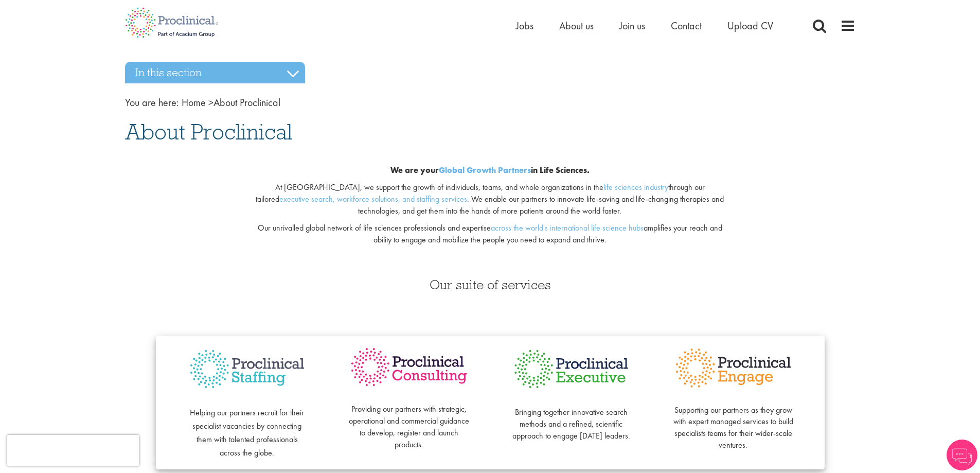 Image resolution: width=980 pixels, height=473 pixels. Describe the element at coordinates (687, 26) in the screenshot. I see `span: Contact` at that location.